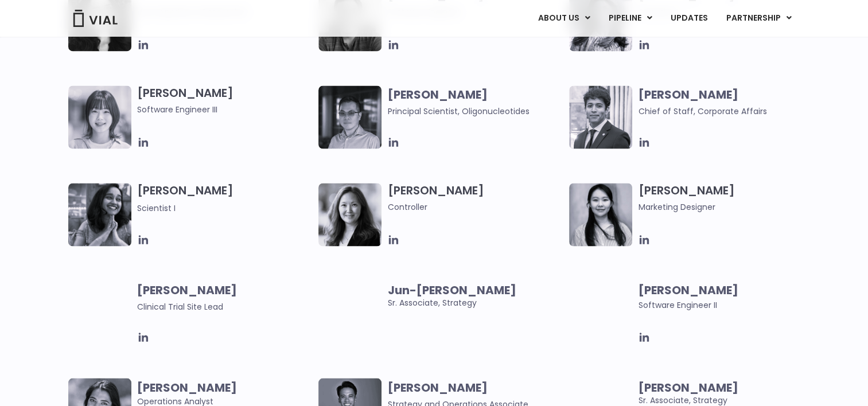 Image resolution: width=868 pixels, height=406 pixels. Describe the element at coordinates (563, 18) in the screenshot. I see `a: ABOUT USMenu Toggle` at that location.